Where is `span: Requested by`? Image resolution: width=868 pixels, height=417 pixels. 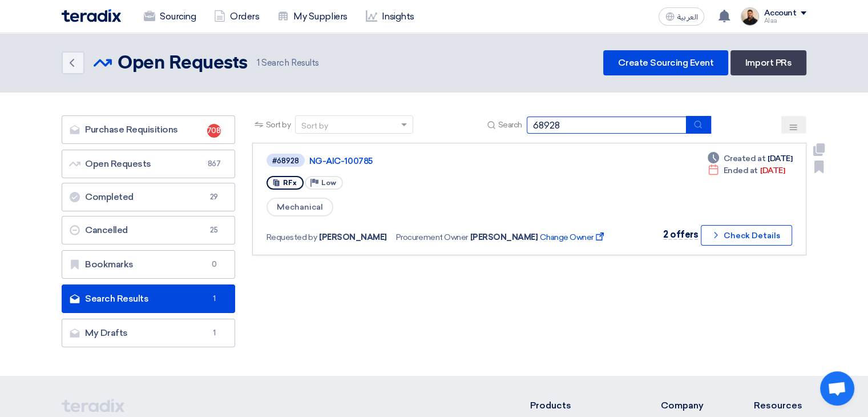 span: Requested by is located at coordinates (292, 237).